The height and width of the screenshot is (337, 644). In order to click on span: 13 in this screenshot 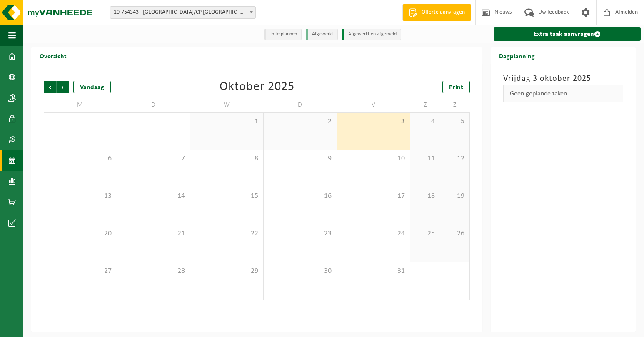, I will do `click(80, 196)`.